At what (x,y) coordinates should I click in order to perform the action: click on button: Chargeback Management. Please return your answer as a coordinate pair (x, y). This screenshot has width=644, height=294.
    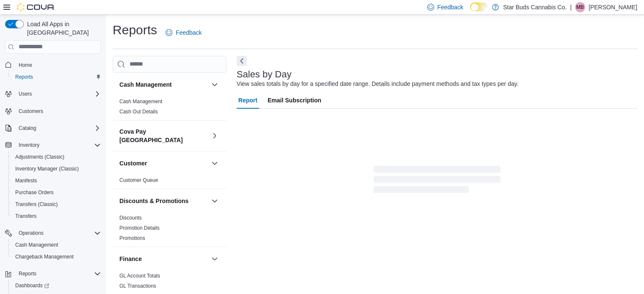
    Looking at the image, I should click on (56, 257).